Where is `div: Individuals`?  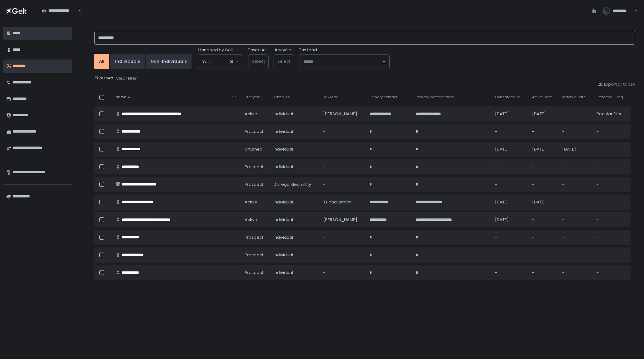 div: Individuals is located at coordinates (127, 61).